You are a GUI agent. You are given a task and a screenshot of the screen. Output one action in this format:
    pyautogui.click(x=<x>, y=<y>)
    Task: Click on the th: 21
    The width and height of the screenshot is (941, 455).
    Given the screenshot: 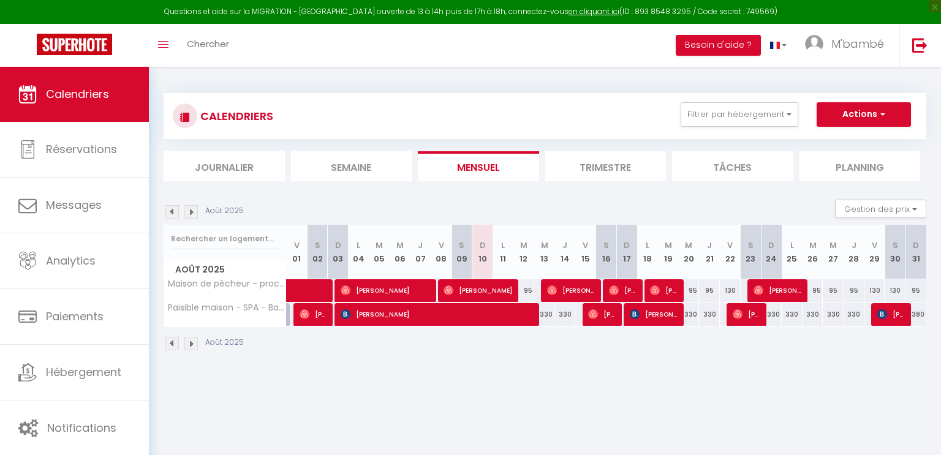 What is the action you would take?
    pyautogui.click(x=709, y=252)
    